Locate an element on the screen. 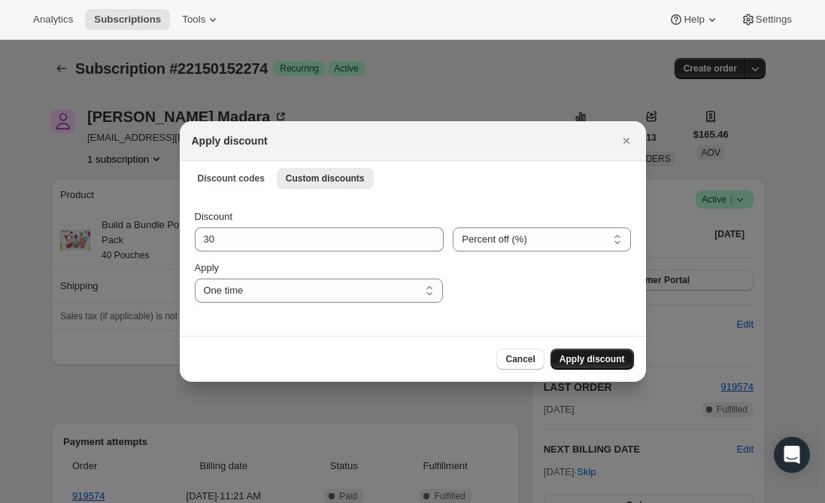 The width and height of the screenshot is (825, 503). span: Analytics is located at coordinates (53, 20).